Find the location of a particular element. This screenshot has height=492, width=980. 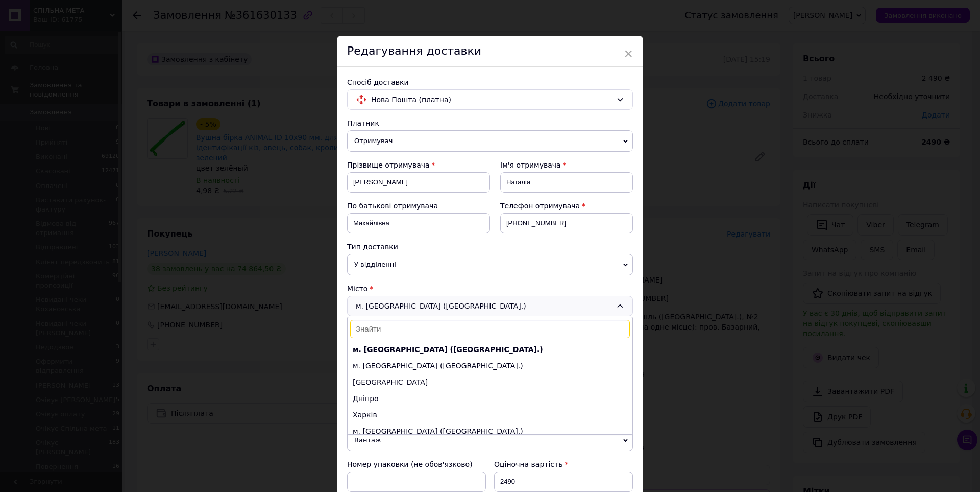

div: Номер упаковки (не обов'язково) is located at coordinates (417, 464).